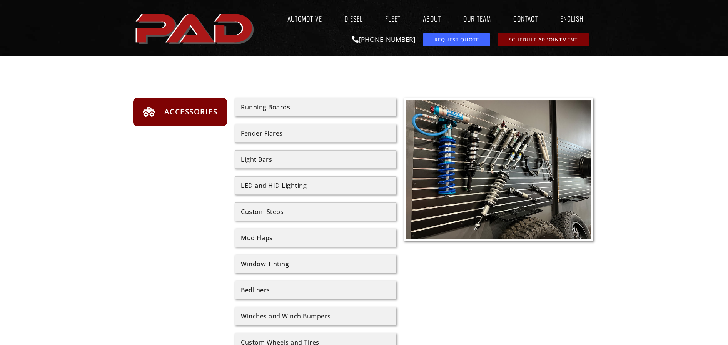  Describe the element at coordinates (315, 133) in the screenshot. I see `div: Fender Flares` at that location.